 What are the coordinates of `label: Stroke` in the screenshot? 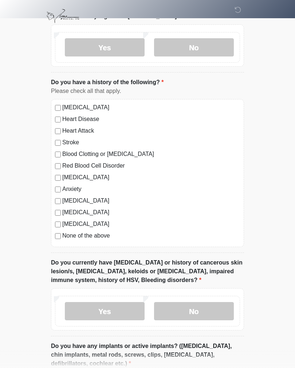 It's located at (151, 142).